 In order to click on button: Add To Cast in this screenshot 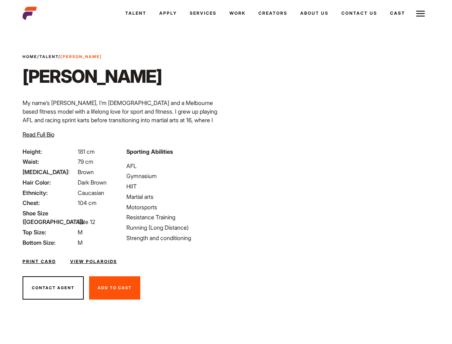, I will do `click(115, 288)`.